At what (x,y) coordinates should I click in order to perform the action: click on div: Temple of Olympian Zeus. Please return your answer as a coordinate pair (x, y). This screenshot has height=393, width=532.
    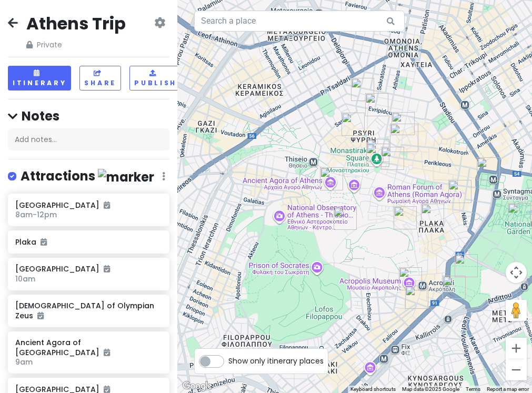
    Looking at the image, I should click on (466, 266).